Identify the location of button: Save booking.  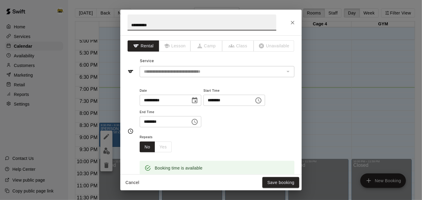
(281, 183).